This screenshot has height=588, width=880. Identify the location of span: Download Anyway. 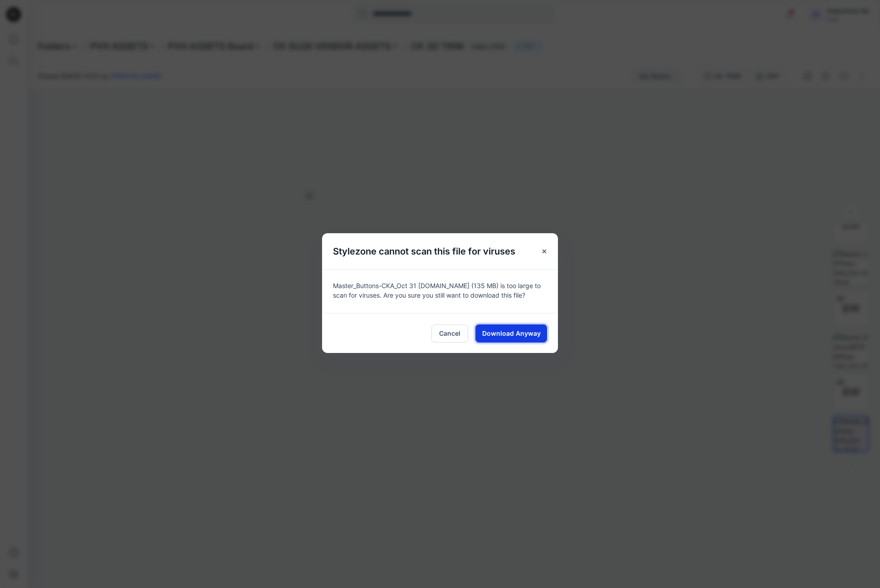
(511, 333).